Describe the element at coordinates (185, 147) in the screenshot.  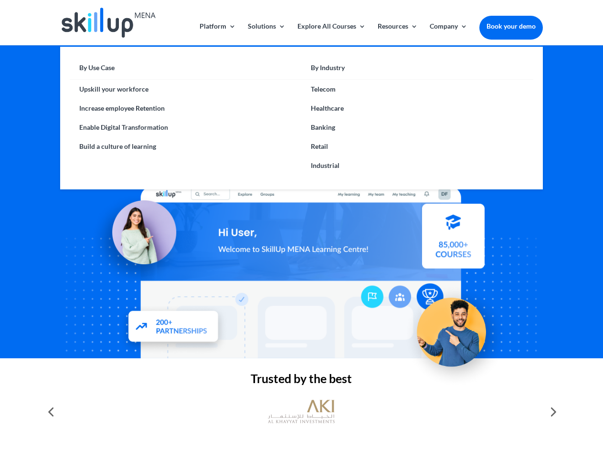
I see `a: Build a culture of learning` at that location.